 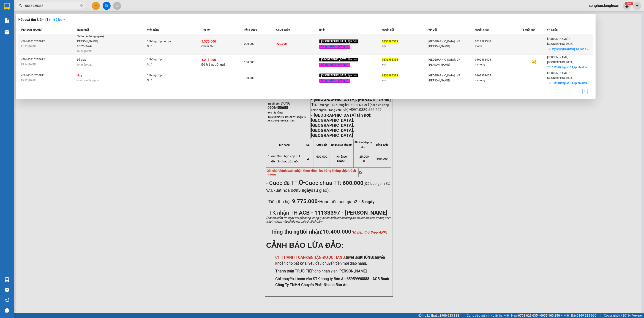 I want to click on span: 5.370.000, so click(x=209, y=42).